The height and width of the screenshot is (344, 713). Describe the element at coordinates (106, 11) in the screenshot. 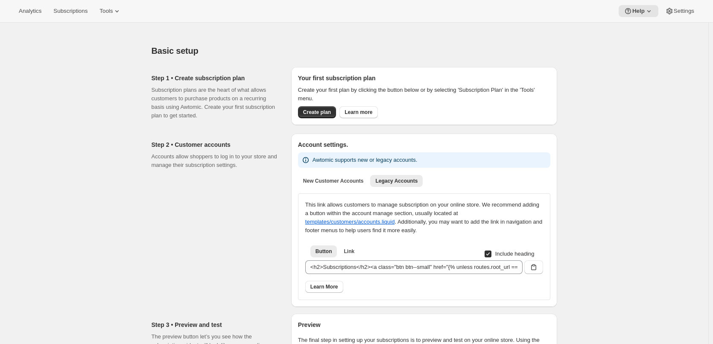

I see `span: Tools` at that location.